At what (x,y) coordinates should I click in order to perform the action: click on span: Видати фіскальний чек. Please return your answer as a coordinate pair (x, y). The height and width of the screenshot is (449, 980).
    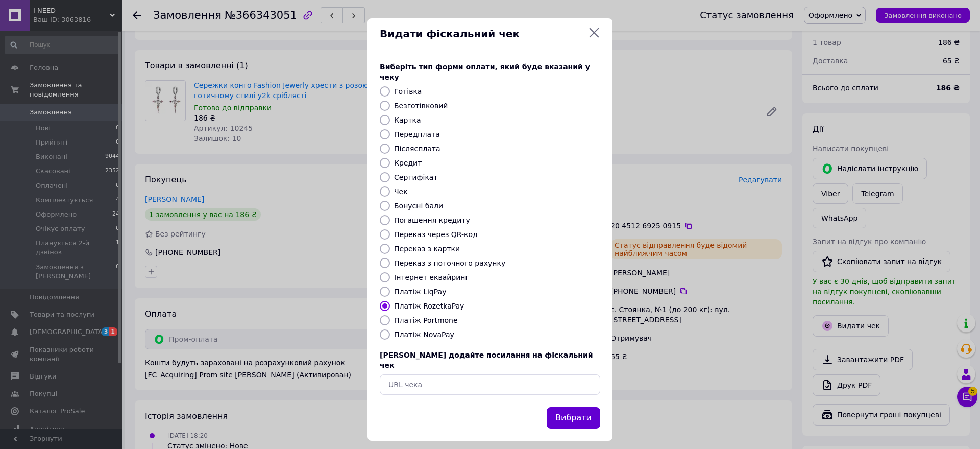
    Looking at the image, I should click on (482, 34).